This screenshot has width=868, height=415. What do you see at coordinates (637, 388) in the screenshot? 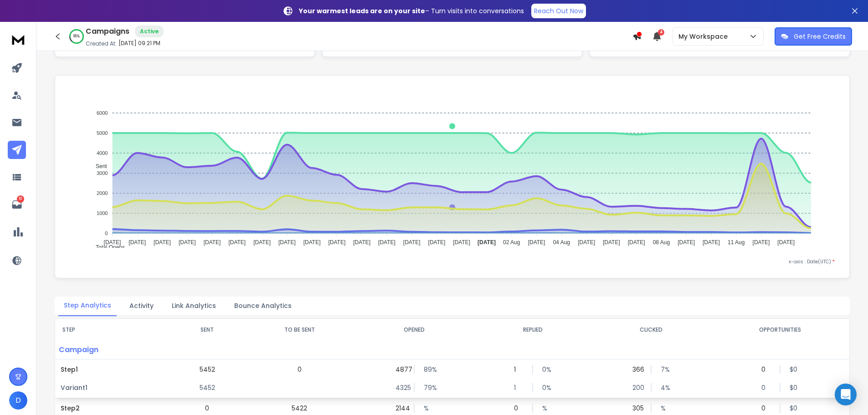
I see `p: 200` at bounding box center [637, 388].